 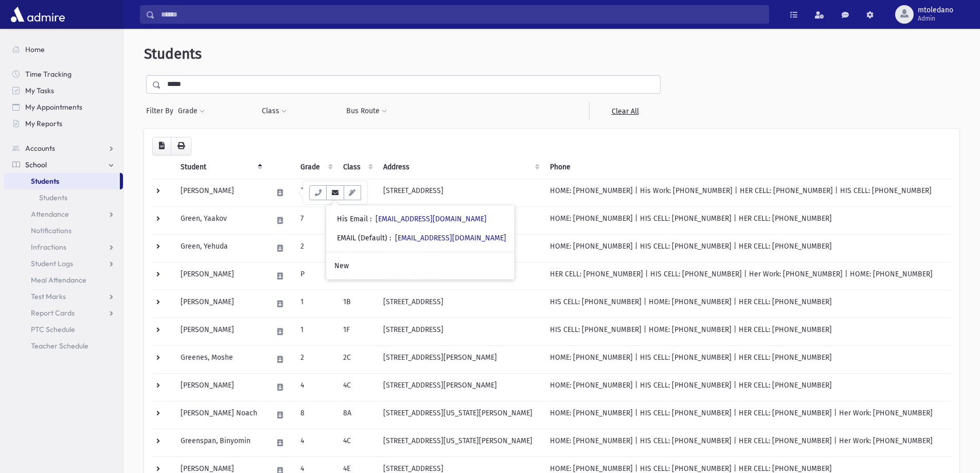 What do you see at coordinates (64, 280) in the screenshot?
I see `a: Meal Attendance` at bounding box center [64, 280].